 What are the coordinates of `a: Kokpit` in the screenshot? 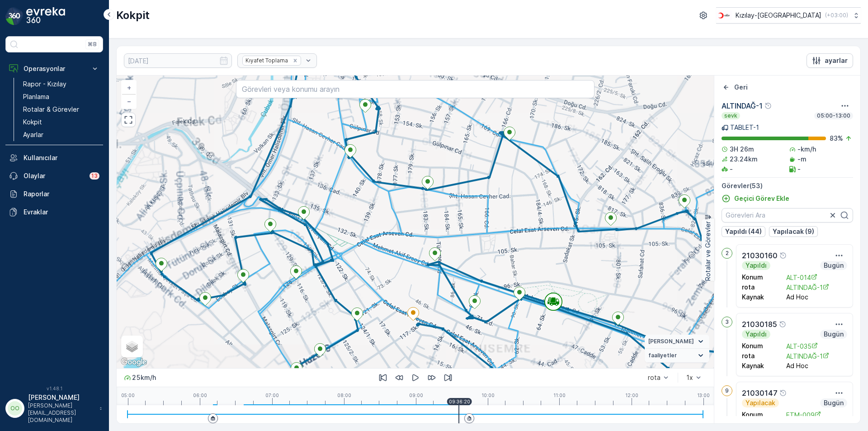 It's located at (61, 122).